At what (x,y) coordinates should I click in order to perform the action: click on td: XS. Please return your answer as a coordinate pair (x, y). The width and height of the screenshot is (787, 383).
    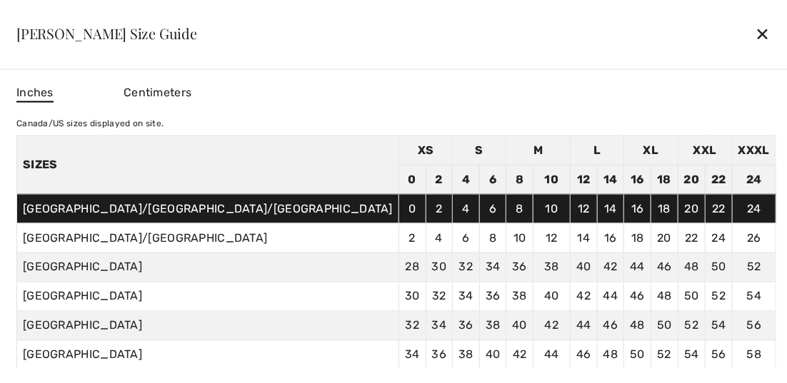
    Looking at the image, I should click on (425, 150).